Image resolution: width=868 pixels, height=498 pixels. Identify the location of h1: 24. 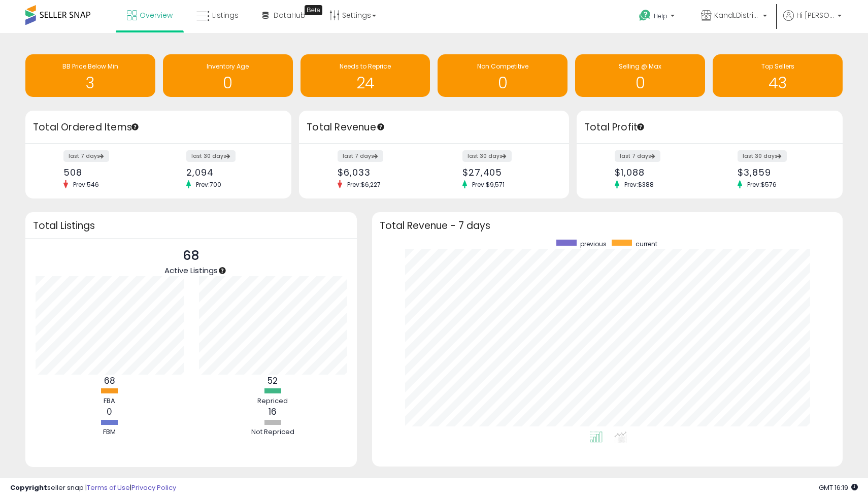
(366, 83).